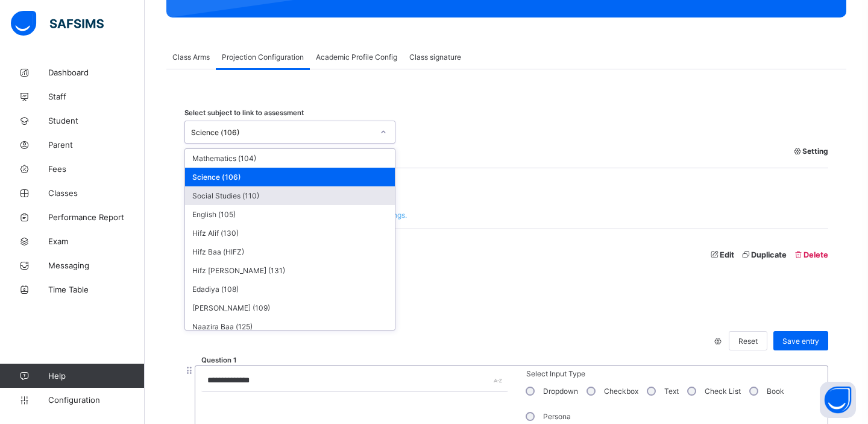 This screenshot has width=868, height=424. Describe the element at coordinates (290, 233) in the screenshot. I see `div: Hifz Alif (130)` at that location.